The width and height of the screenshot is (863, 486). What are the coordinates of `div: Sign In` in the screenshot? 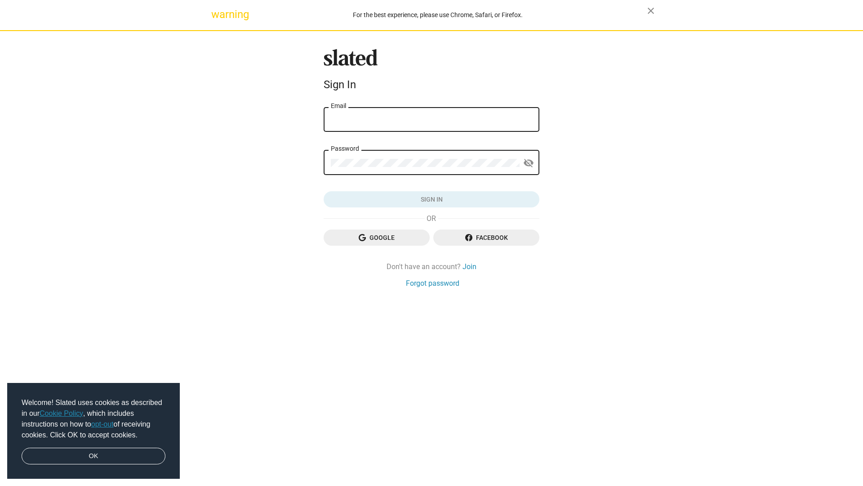 It's located at (432, 85).